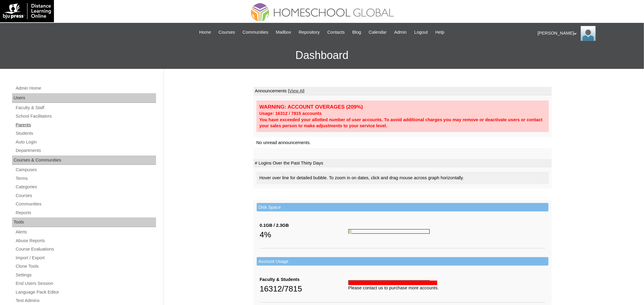 The image size is (644, 305). Describe the element at coordinates (403, 163) in the screenshot. I see `td: # Logins Over the Past Thirty Days` at that location.